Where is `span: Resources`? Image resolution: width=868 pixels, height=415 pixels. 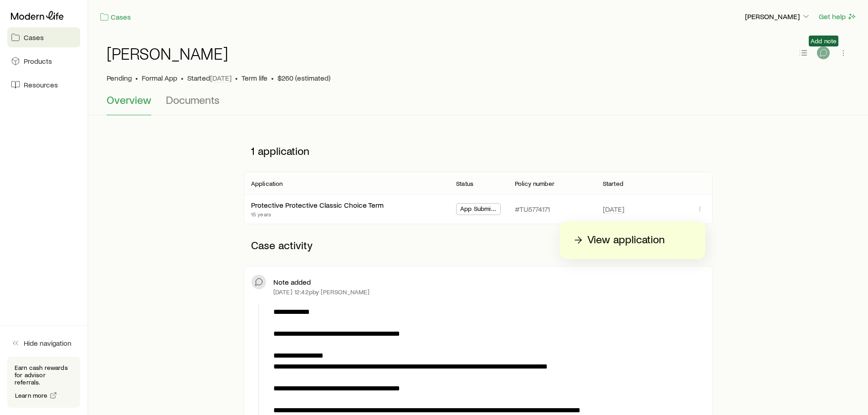
span: Resources is located at coordinates (40, 85).